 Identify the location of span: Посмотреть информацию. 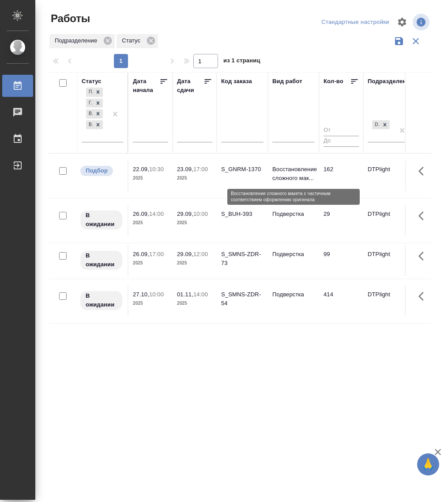
(422, 22).